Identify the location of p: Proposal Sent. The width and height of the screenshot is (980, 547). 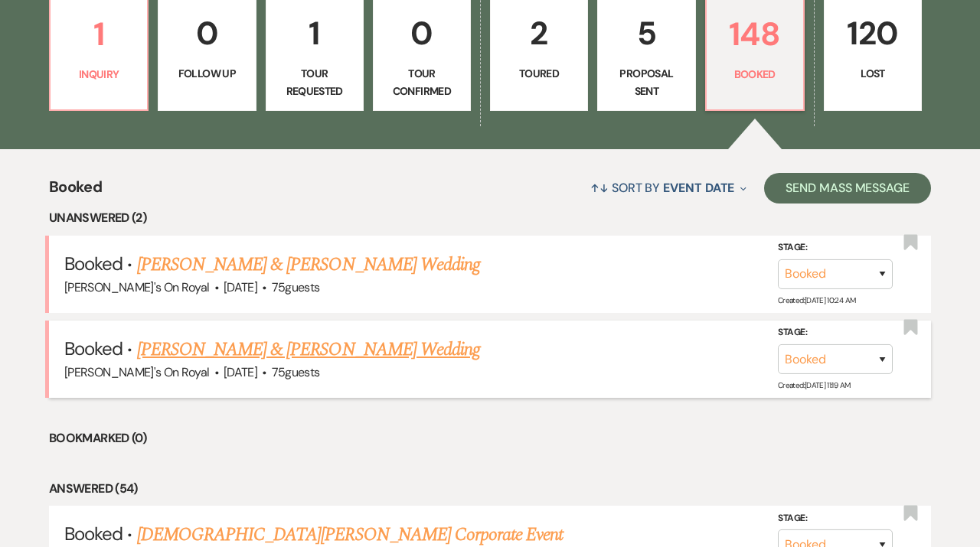
(646, 82).